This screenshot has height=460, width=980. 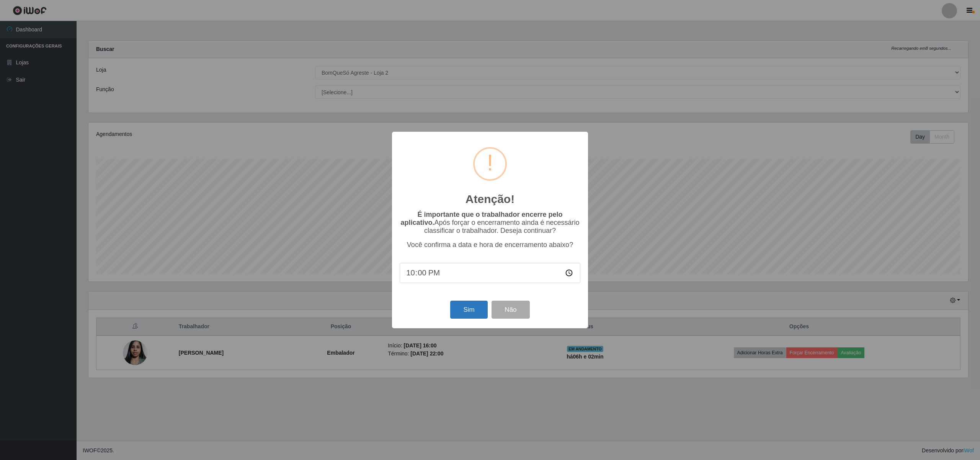 I want to click on p: Após forçar o encerramento ainda é necessário classificar o trabalhador. Deseja continuar?, so click(x=490, y=223).